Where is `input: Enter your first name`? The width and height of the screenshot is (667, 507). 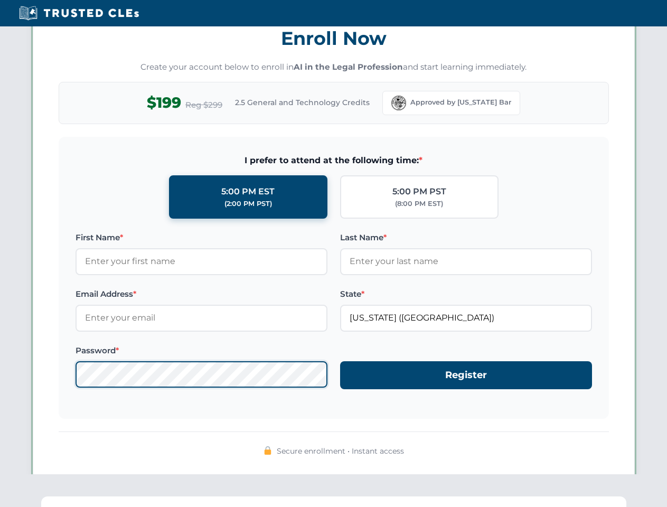 input: Enter your first name is located at coordinates (201, 261).